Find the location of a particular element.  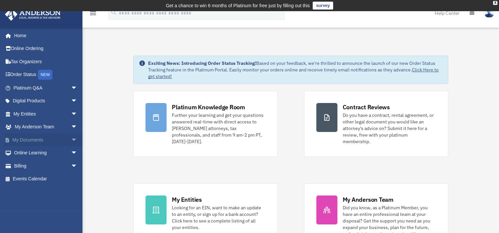

div: Platinum Knowledge Room is located at coordinates (208, 107).